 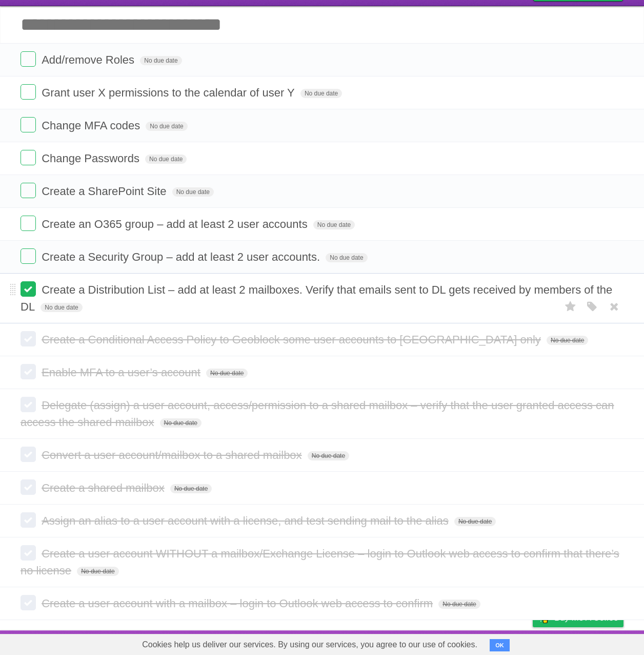 What do you see at coordinates (173, 455) in the screenshot?
I see `span: Convert a user account/mailbox to a shared mailbox` at bounding box center [173, 455].